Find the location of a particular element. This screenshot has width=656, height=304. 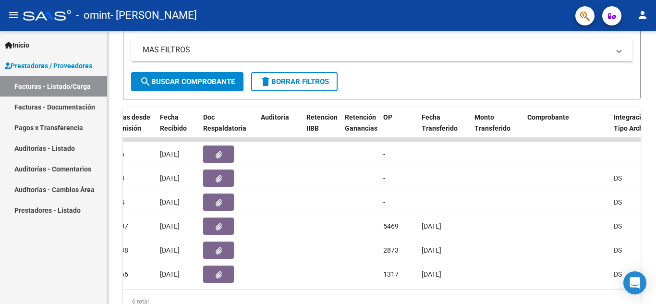

span: Integracion Tipo Archivo is located at coordinates (633, 122).